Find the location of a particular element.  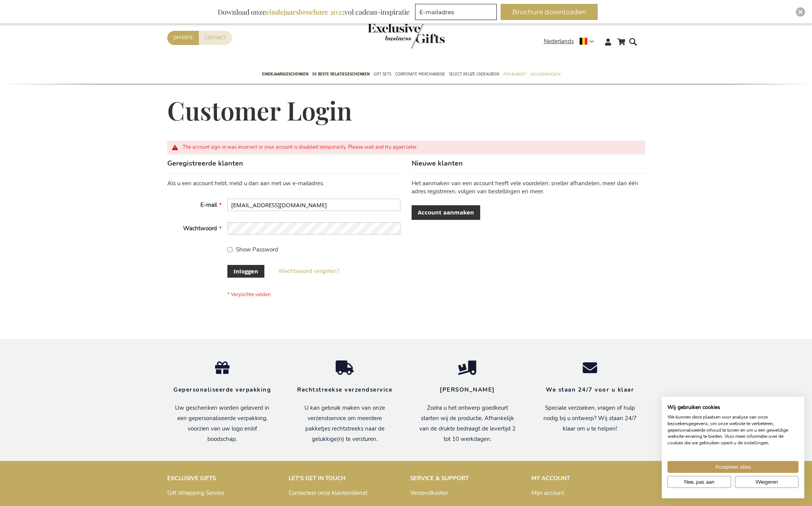

button: Inloggen is located at coordinates (246, 271).